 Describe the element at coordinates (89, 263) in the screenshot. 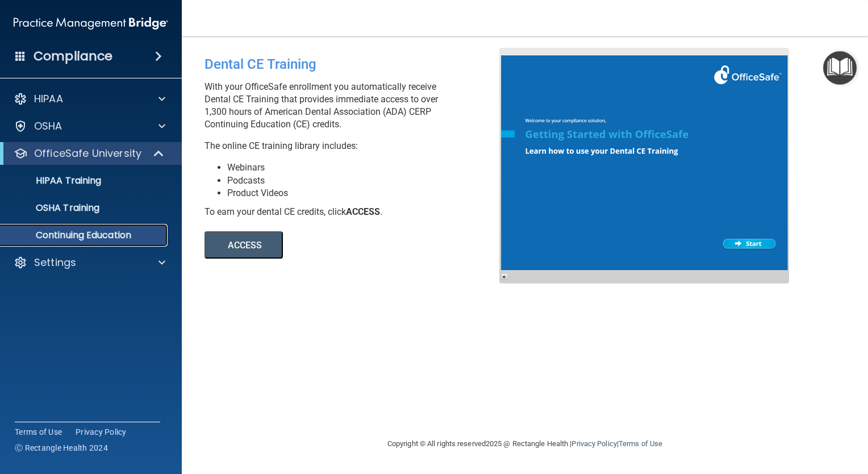

I see `a: Settings` at that location.